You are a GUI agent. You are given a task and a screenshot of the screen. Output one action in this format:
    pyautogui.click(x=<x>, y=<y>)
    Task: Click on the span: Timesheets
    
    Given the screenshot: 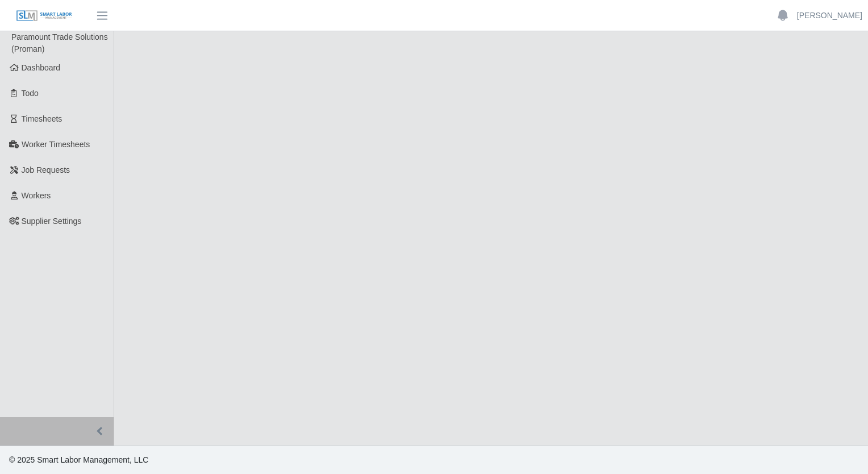 What is the action you would take?
    pyautogui.click(x=42, y=119)
    